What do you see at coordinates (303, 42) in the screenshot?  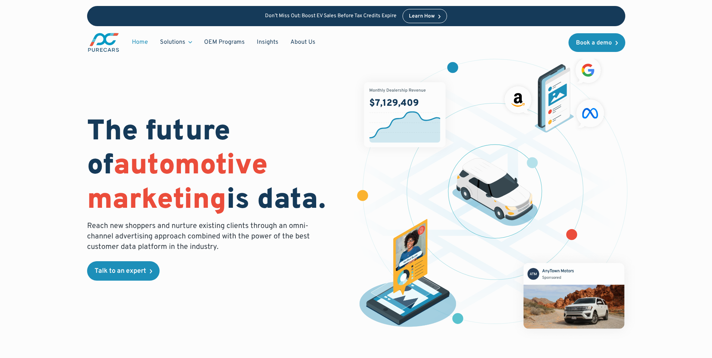 I see `a: About Us` at bounding box center [303, 42].